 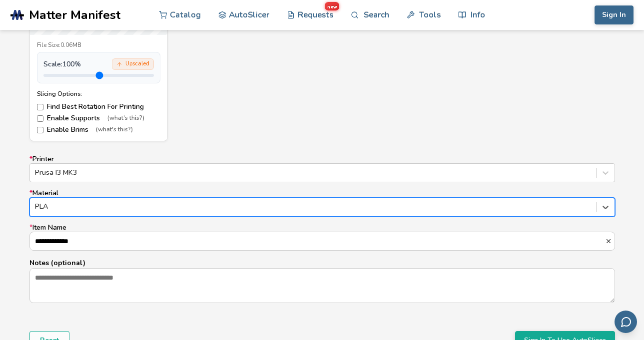 What do you see at coordinates (625, 321) in the screenshot?
I see `button: Send feedback via email` at bounding box center [625, 321].